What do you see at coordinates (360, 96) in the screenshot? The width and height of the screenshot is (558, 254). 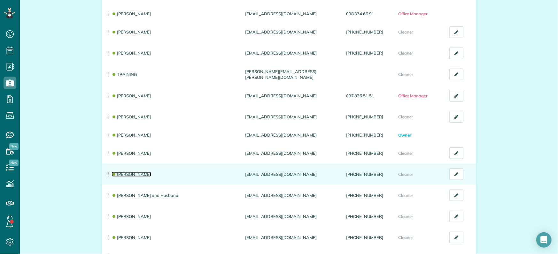 I see `a: 097 836 51 51` at bounding box center [360, 96].